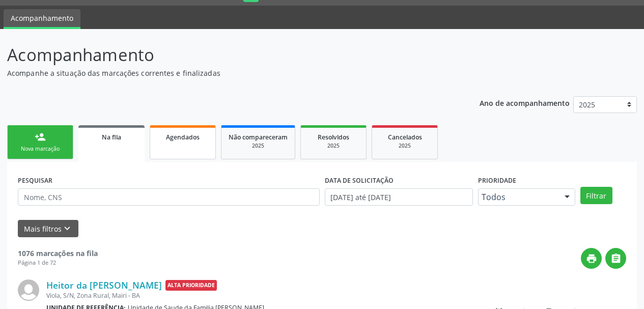 The image size is (644, 309). I want to click on img: img, so click(29, 290).